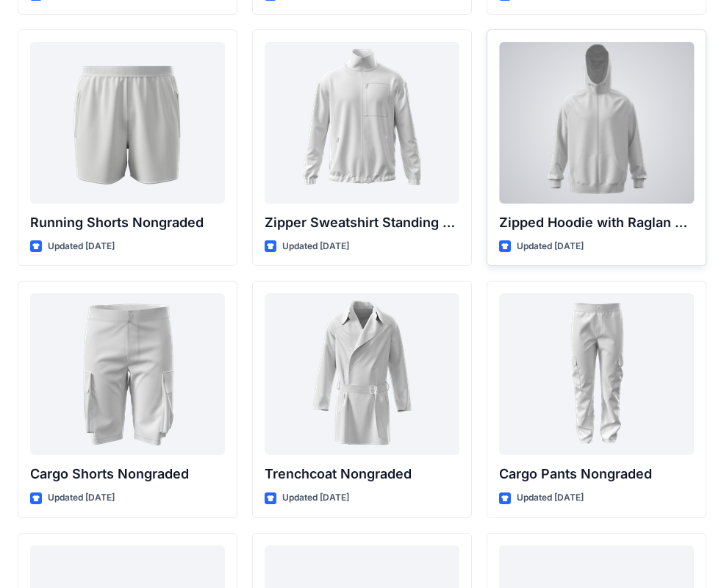 This screenshot has width=724, height=588. What do you see at coordinates (596, 474) in the screenshot?
I see `p: Cargo Pants Nongraded` at bounding box center [596, 474].